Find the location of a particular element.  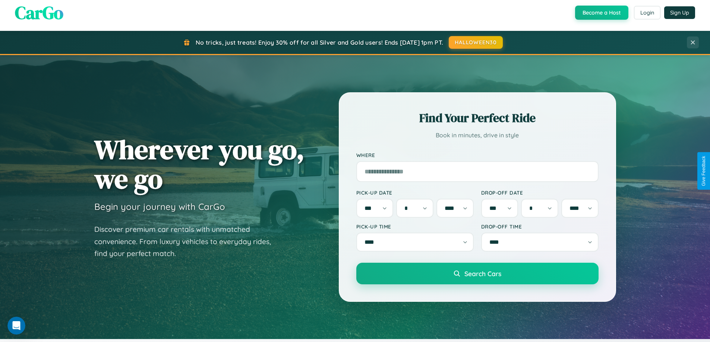

p: Book in minutes, drive in style is located at coordinates (477, 135).